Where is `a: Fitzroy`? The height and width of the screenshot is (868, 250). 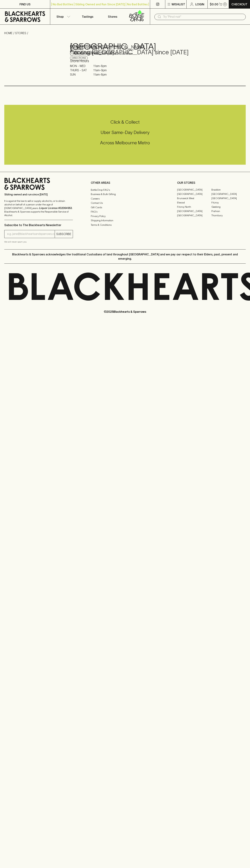
a: Fitzroy is located at coordinates (228, 203).